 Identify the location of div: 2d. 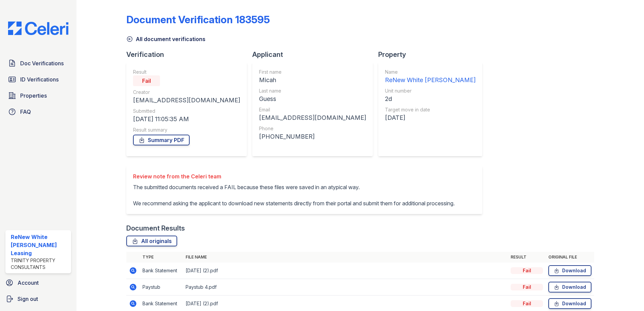
(430, 99).